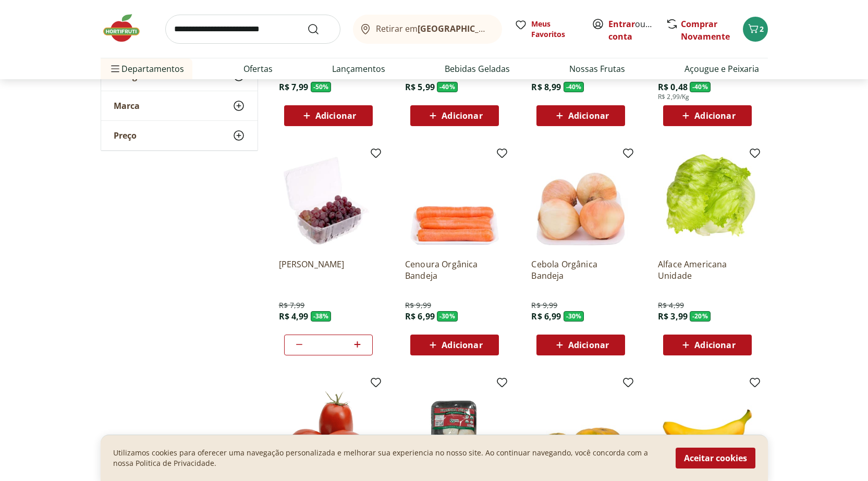  I want to click on a: Bebidas Geladas, so click(477, 69).